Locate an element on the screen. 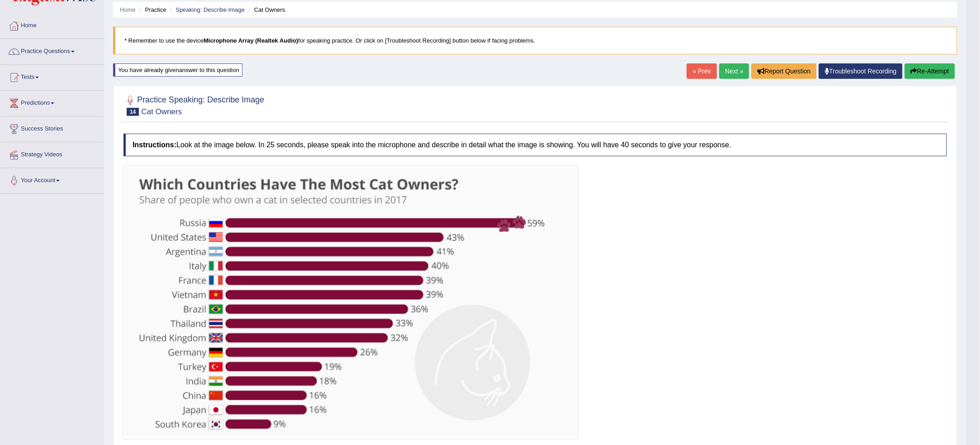  a: Strategy Videos is located at coordinates (52, 154).